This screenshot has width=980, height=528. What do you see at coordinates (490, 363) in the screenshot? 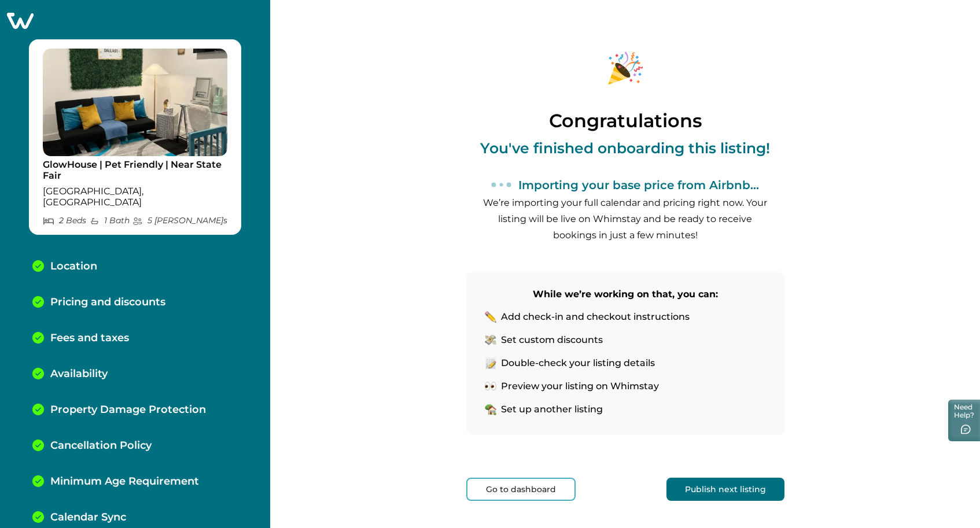
I see `img: list-pencil-icon` at bounding box center [490, 363].